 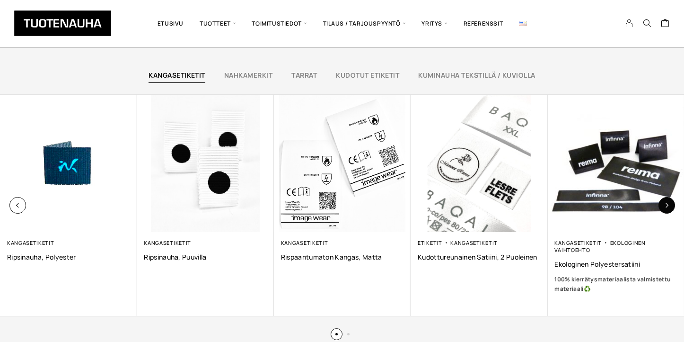 What do you see at coordinates (170, 23) in the screenshot?
I see `a: Etusivu` at bounding box center [170, 23].